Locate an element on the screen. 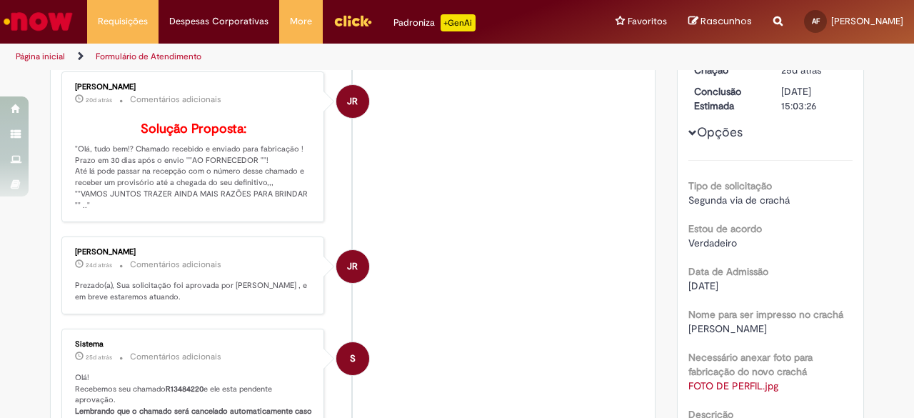 The height and width of the screenshot is (418, 914). a: Formulário de Atendimento is located at coordinates (149, 56).